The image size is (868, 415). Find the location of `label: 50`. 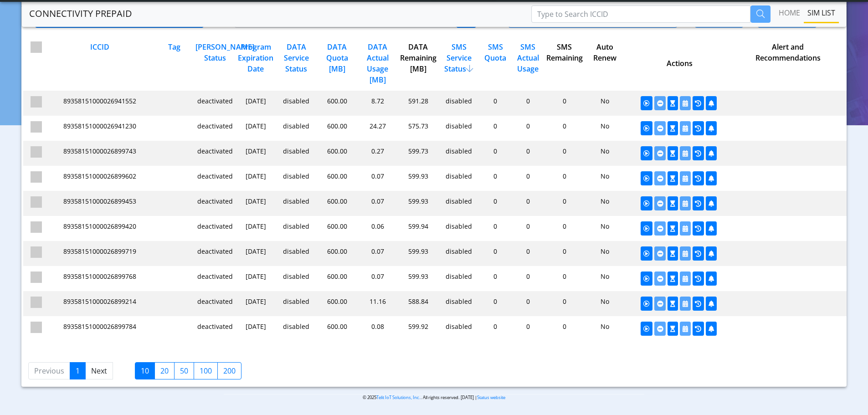

label: 50 is located at coordinates (184, 371).